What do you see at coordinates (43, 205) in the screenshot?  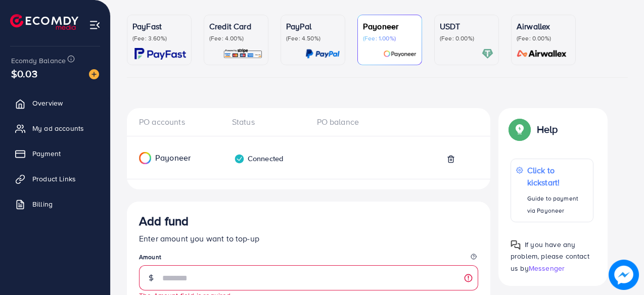 I see `span: Billing` at bounding box center [43, 205].